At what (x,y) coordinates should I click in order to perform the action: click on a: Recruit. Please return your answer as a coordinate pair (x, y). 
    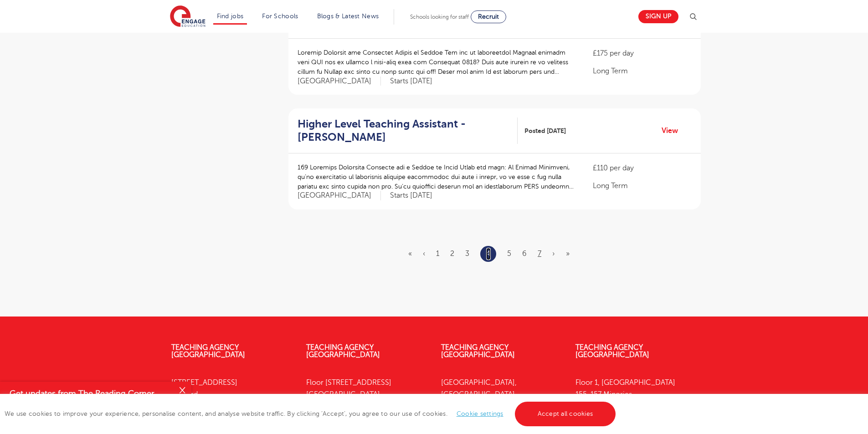
    Looking at the image, I should click on (488, 17).